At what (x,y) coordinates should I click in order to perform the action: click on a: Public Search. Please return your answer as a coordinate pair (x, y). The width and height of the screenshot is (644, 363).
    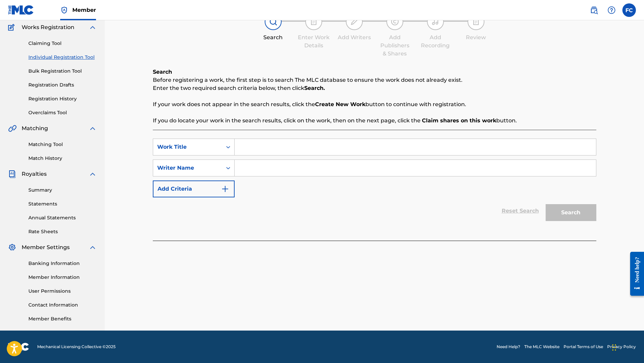
    Looking at the image, I should click on (594, 10).